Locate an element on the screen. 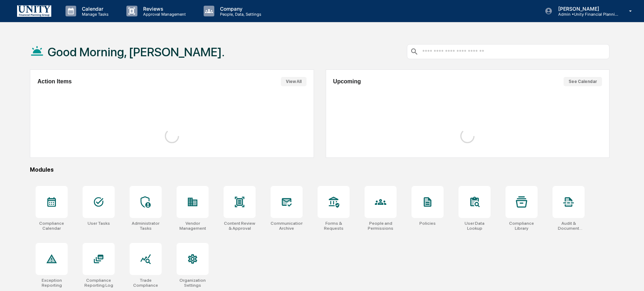  p: Reviews is located at coordinates (163, 8).